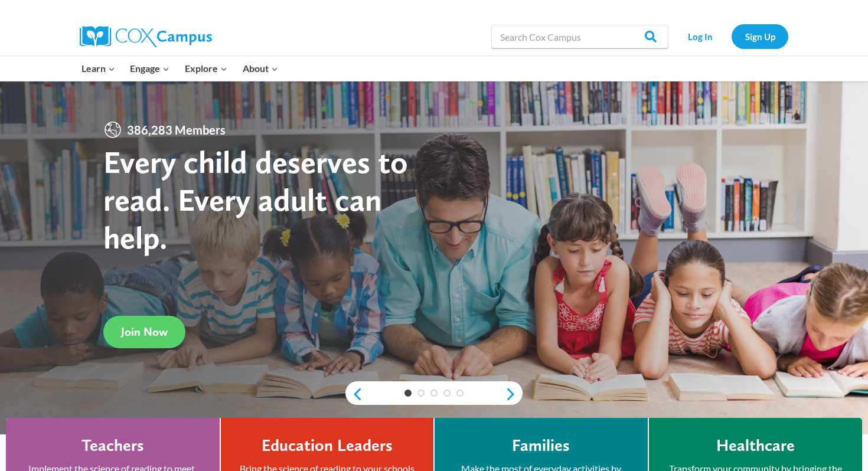 This screenshot has height=471, width=868. Describe the element at coordinates (256, 199) in the screenshot. I see `strong: Every child deserves to read. Every adult can help.` at that location.